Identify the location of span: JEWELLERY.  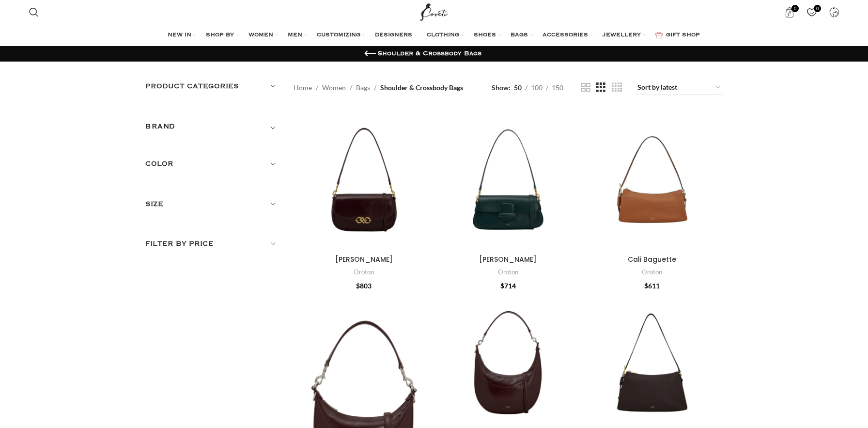
(621, 35).